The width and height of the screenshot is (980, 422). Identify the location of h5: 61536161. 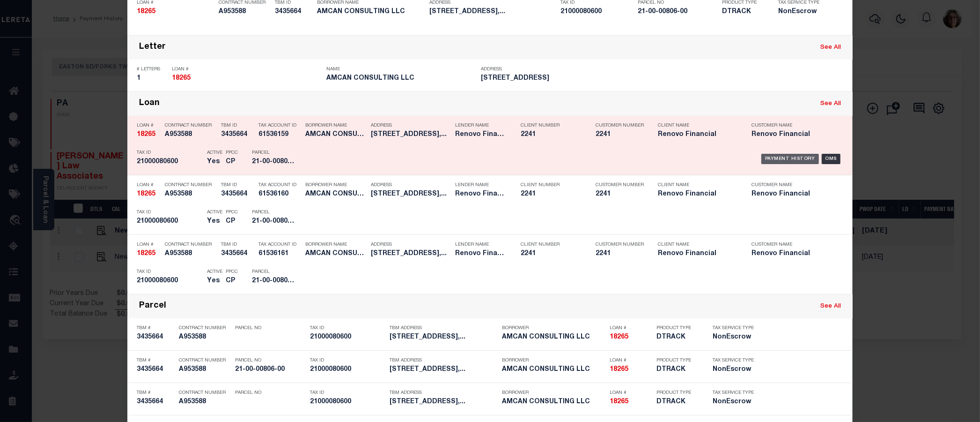
(280, 254).